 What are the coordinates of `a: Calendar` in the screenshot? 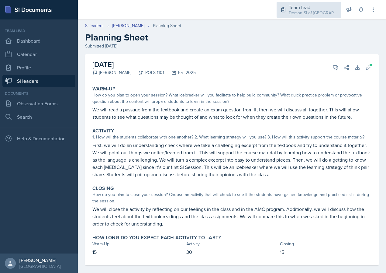 It's located at (39, 54).